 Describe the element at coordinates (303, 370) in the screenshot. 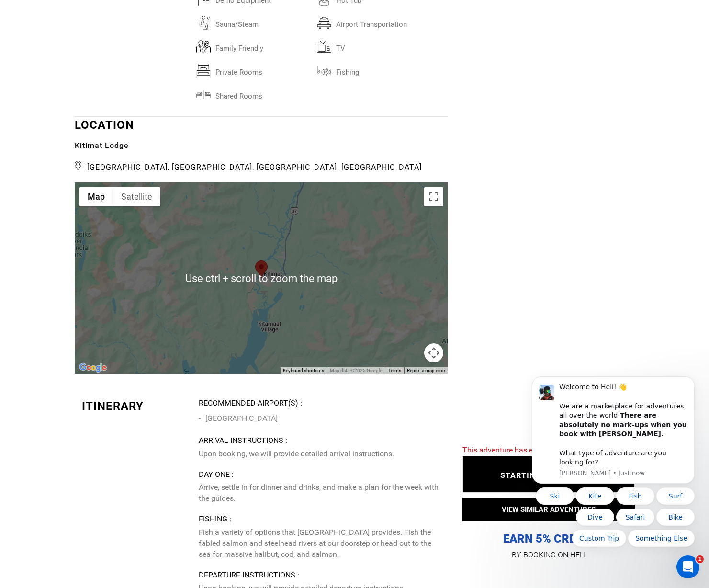

I see `button: Keyboard shortcuts` at that location.